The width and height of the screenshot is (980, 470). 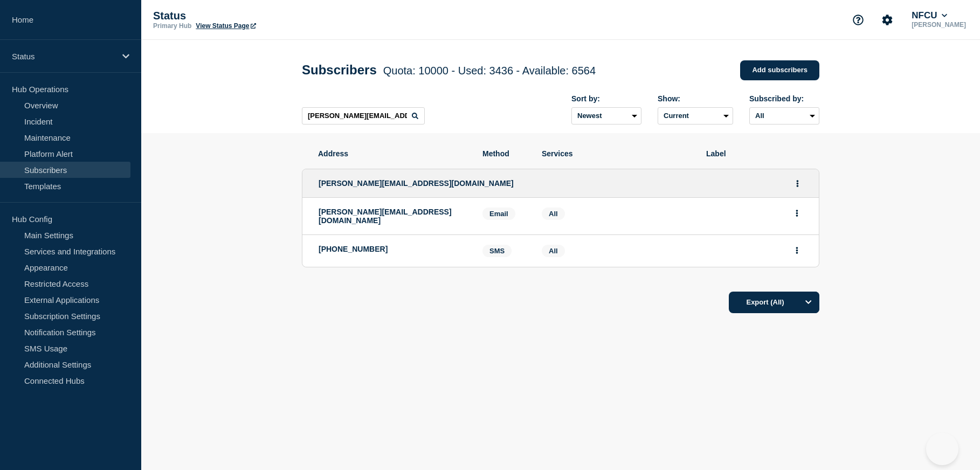 What do you see at coordinates (607, 98) in the screenshot?
I see `div: Sort by:` at bounding box center [607, 98].